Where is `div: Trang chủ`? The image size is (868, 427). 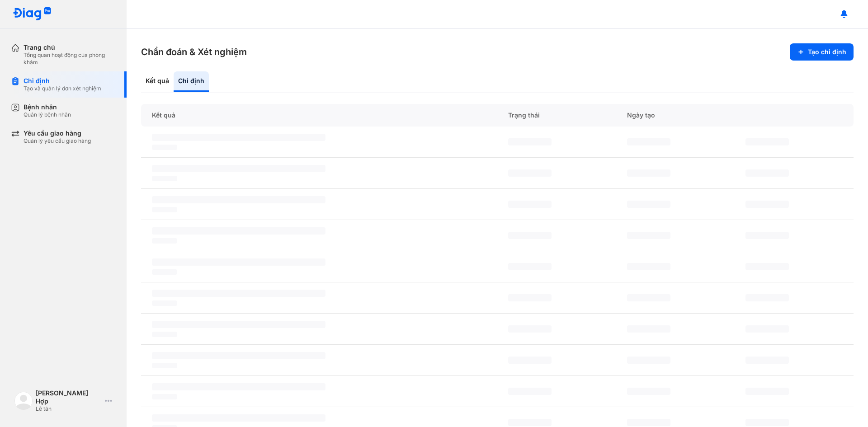
div: Trang chủ is located at coordinates (69, 47).